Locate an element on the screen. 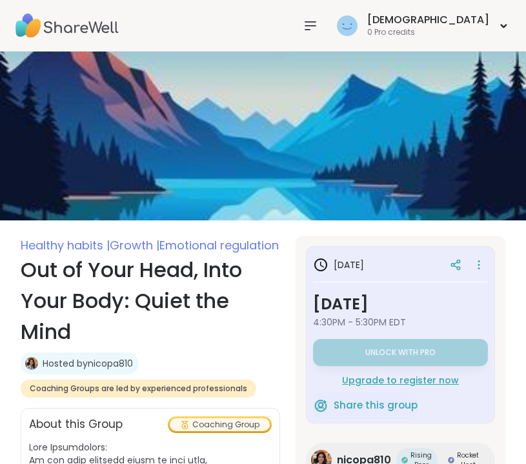 The width and height of the screenshot is (526, 464). h2: About this Group is located at coordinates (75, 425).